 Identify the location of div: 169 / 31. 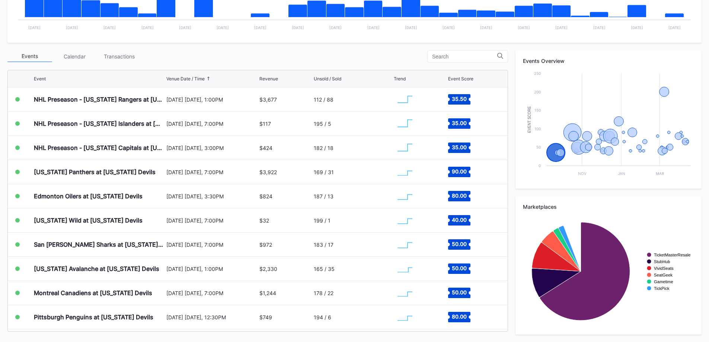
(324, 172).